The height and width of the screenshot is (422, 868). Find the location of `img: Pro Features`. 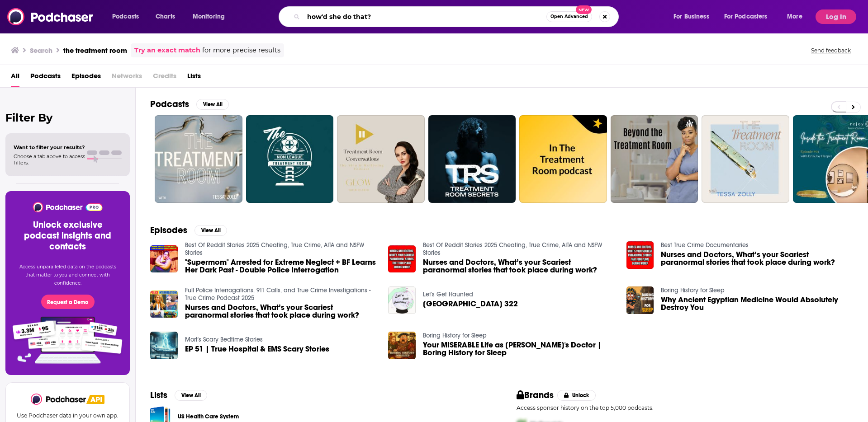

img: Pro Features is located at coordinates (67, 340).